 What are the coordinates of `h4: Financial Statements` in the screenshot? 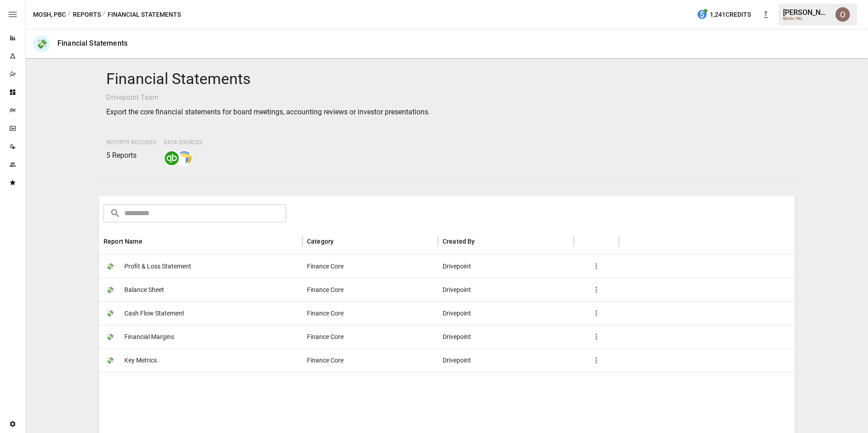 It's located at (447, 79).